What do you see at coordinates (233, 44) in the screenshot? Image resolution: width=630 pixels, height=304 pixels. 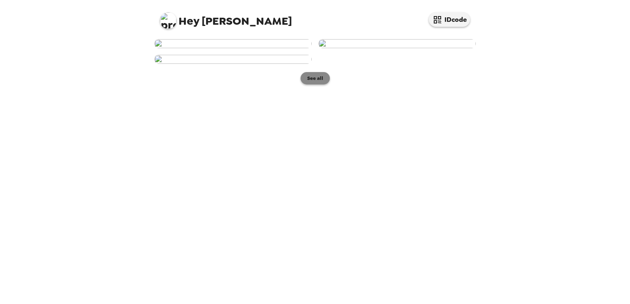 I see `img: user-254287` at bounding box center [233, 44].